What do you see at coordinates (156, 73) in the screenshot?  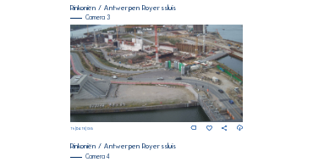 I see `img: Image` at bounding box center [156, 73].